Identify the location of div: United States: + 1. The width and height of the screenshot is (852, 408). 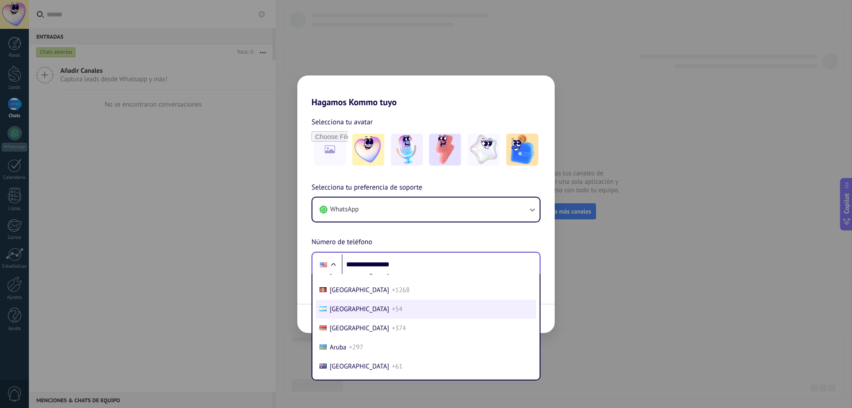
(323, 264).